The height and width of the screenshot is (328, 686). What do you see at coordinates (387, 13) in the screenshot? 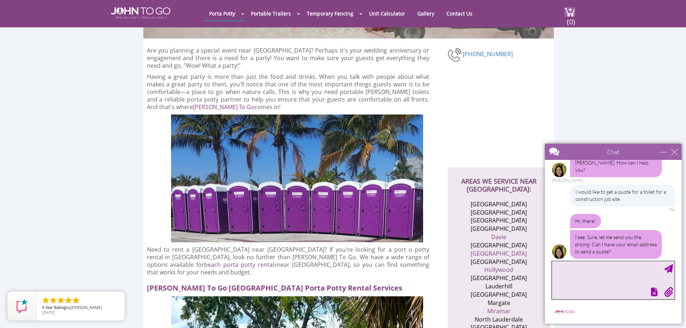
I see `a: Unit Calculator` at bounding box center [387, 13].